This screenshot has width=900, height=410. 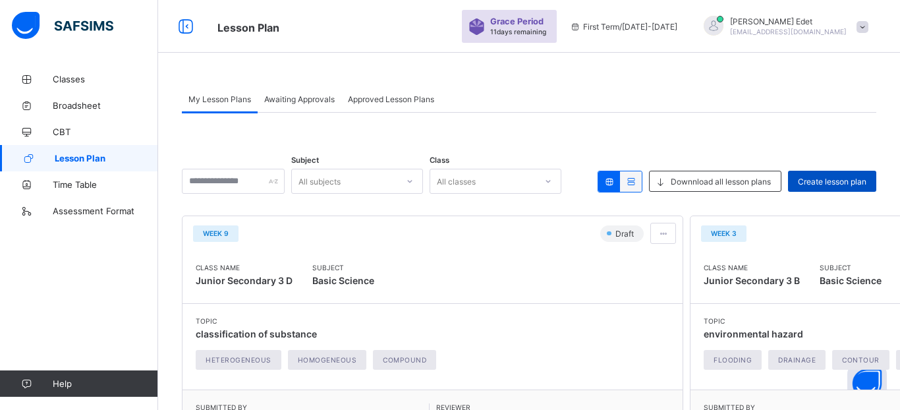 I want to click on span: Classes, so click(x=105, y=79).